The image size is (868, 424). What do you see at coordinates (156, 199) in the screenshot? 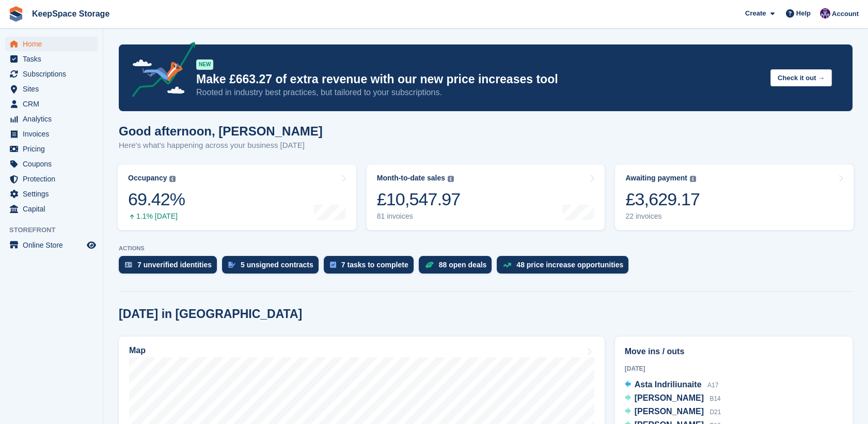
I see `div: 69.42%` at bounding box center [156, 199].